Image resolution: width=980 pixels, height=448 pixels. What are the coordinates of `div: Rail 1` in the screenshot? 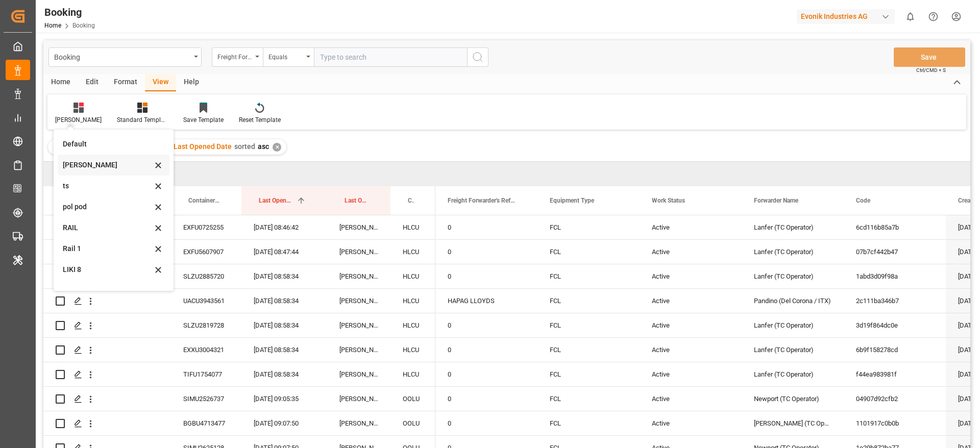 It's located at (108, 249).